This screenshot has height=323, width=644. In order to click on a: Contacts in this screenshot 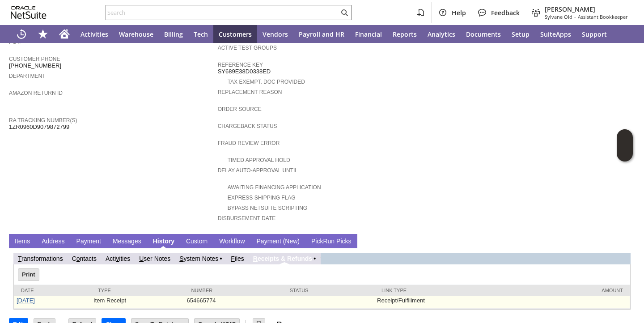, I will do `click(84, 258)`.